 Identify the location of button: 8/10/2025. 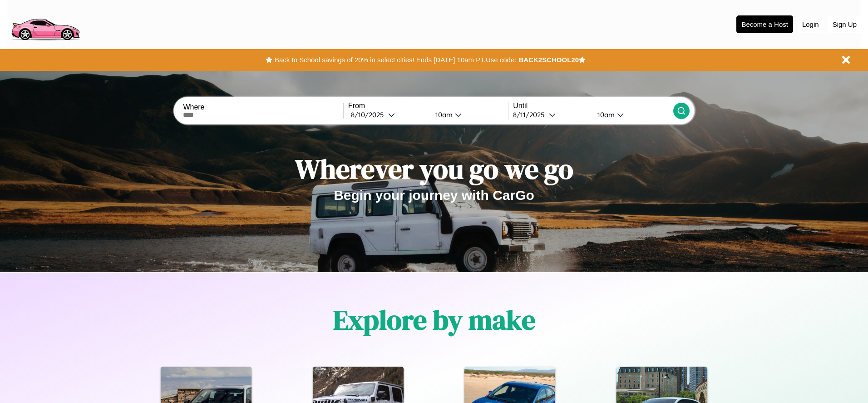
(388, 115).